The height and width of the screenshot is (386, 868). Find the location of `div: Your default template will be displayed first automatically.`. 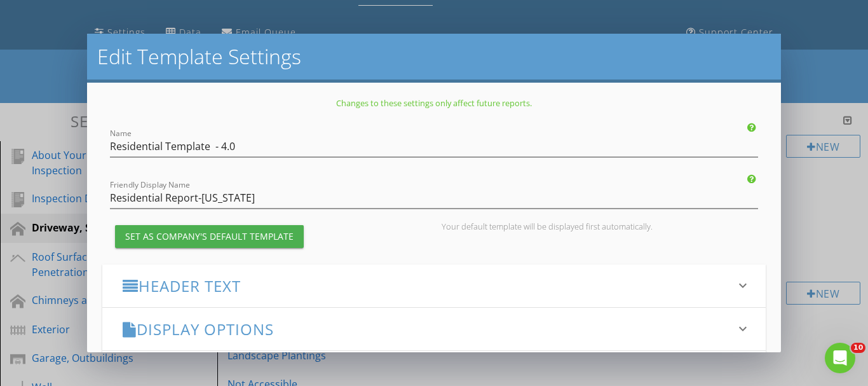

div: Your default template will be displayed first automatically. is located at coordinates (600, 226).